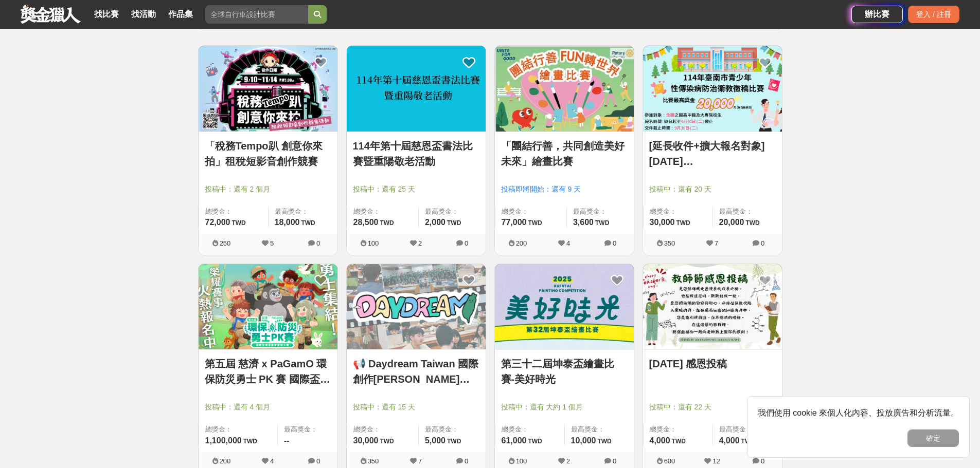  Describe the element at coordinates (564, 189) in the screenshot. I see `span: 投稿即將開始：還有 9 天` at that location.